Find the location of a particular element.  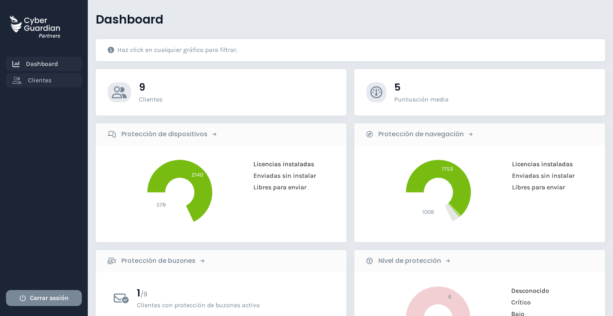

a: Partners is located at coordinates (35, 25).